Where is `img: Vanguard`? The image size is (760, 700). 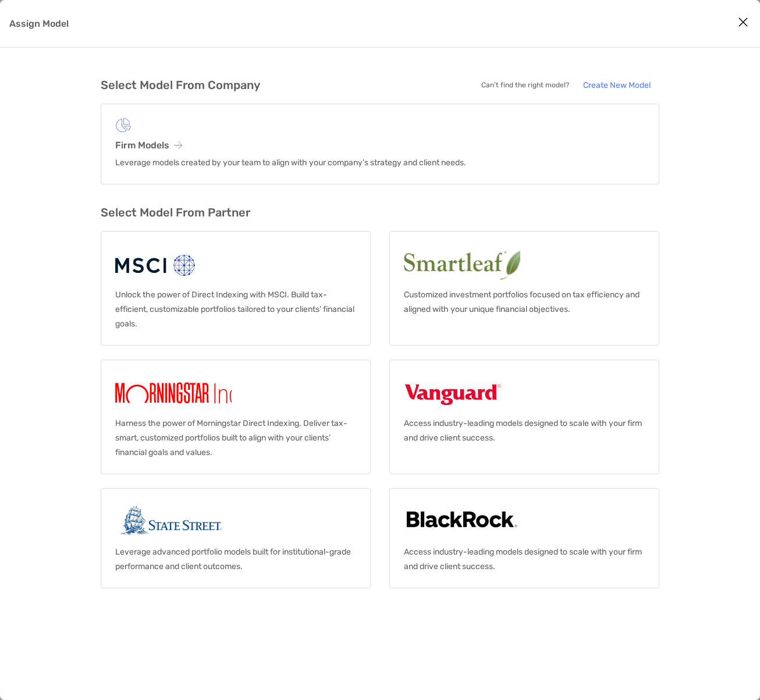
img: Vanguard is located at coordinates (452, 393).